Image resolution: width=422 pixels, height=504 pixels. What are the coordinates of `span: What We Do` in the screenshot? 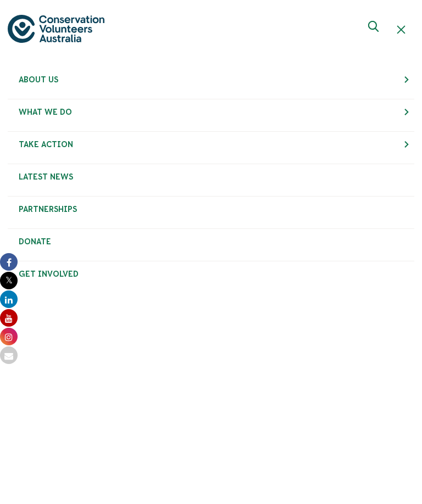 It's located at (45, 112).